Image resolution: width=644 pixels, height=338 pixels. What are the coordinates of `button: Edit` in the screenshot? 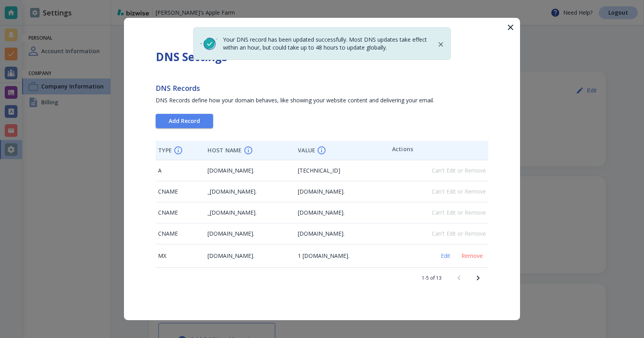 It's located at (445, 256).